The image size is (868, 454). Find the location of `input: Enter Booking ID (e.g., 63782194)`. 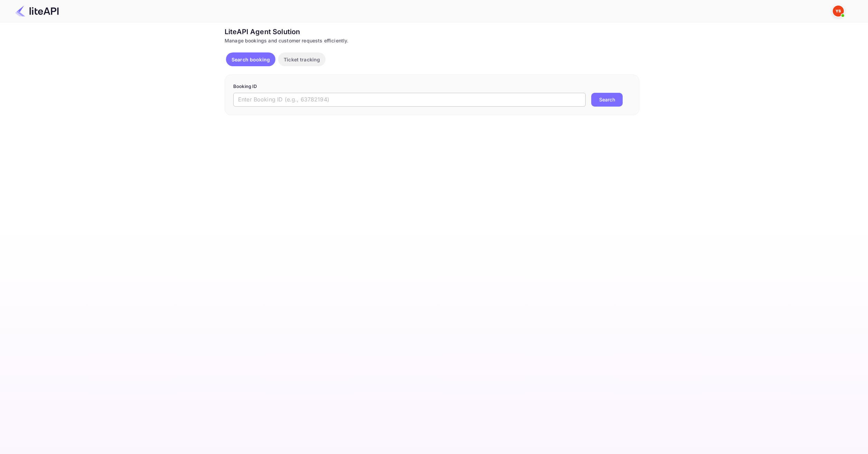

input: Enter Booking ID (e.g., 63782194) is located at coordinates (409, 100).